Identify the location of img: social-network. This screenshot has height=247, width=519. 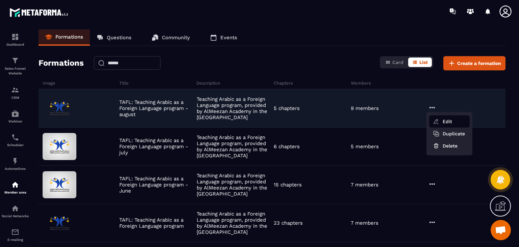
(15, 208).